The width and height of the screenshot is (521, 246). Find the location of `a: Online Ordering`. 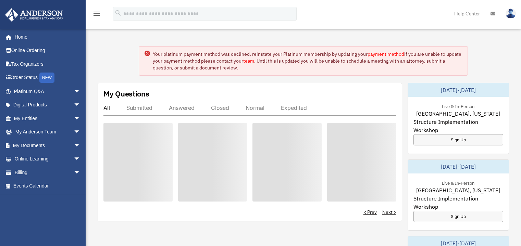

a: Online Ordering is located at coordinates (48, 51).